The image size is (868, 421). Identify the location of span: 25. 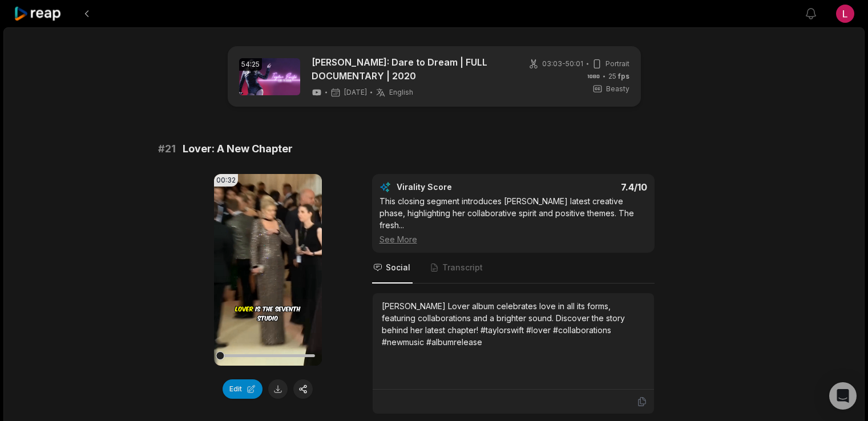
(618, 77).